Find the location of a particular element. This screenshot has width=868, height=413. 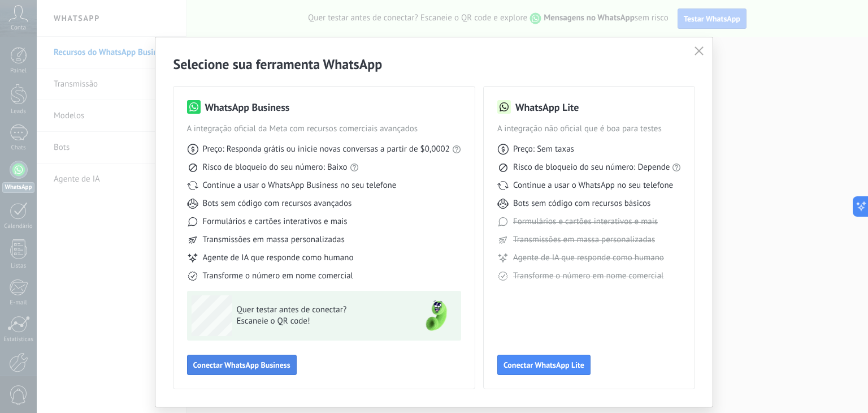

span: Conectar WhatsApp Business is located at coordinates (242, 365).